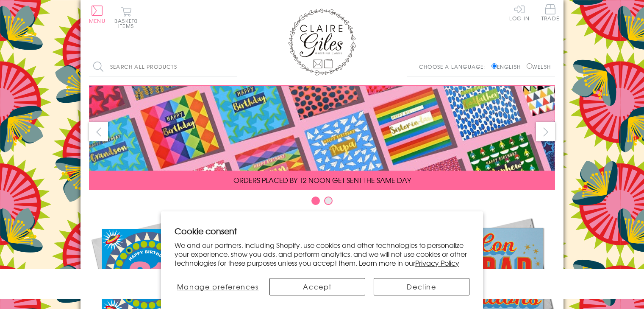 This screenshot has height=309, width=644. I want to click on input: Search all products, so click(163, 67).